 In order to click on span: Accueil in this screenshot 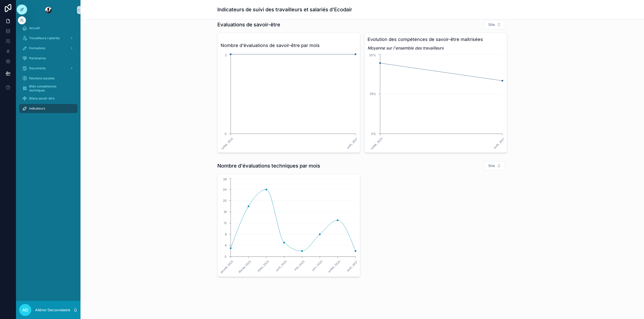, I will do `click(34, 28)`.